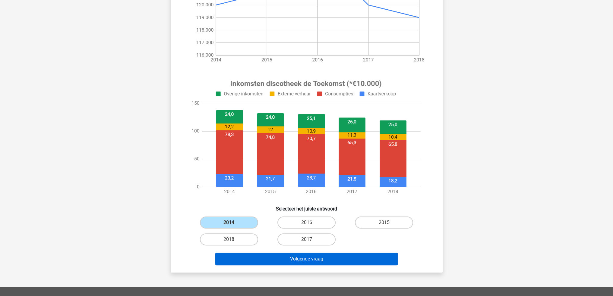 This screenshot has height=296, width=613. I want to click on h6: Selecteer het juiste antwoord, so click(307, 207).